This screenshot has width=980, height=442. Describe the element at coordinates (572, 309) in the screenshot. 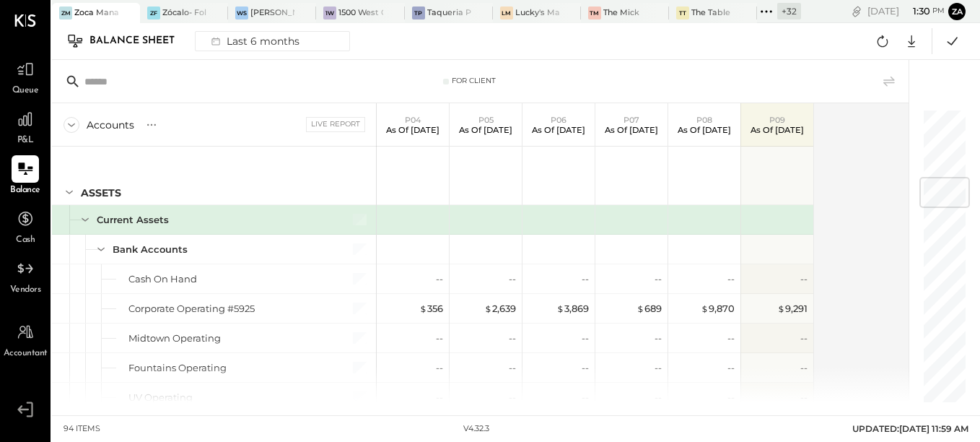

I see `div: 3,869` at that location.